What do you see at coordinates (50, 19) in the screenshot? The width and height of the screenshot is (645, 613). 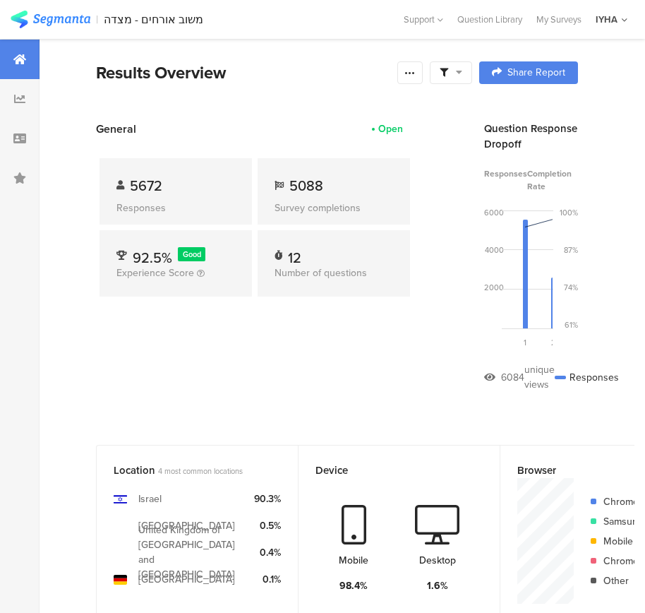 I see `img: segmanta logo` at bounding box center [50, 19].